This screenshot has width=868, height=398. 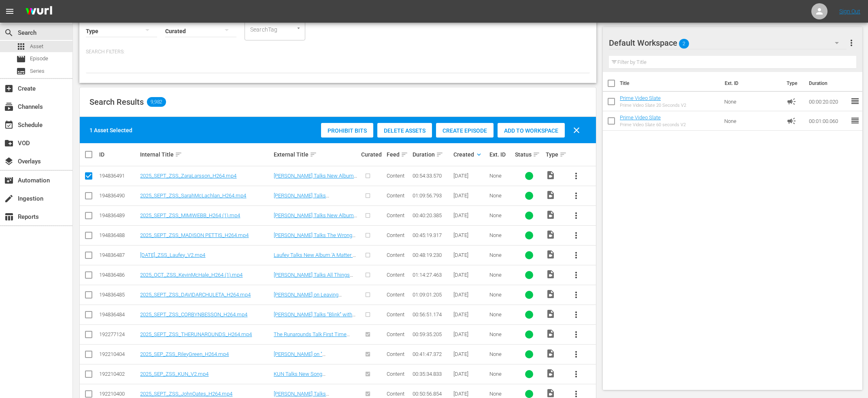 I want to click on div: 194836484, so click(x=118, y=315).